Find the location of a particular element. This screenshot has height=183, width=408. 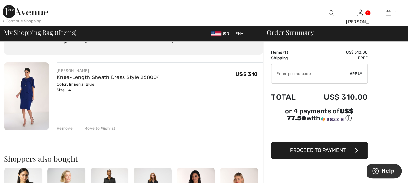

a: 1 is located at coordinates (389, 13).